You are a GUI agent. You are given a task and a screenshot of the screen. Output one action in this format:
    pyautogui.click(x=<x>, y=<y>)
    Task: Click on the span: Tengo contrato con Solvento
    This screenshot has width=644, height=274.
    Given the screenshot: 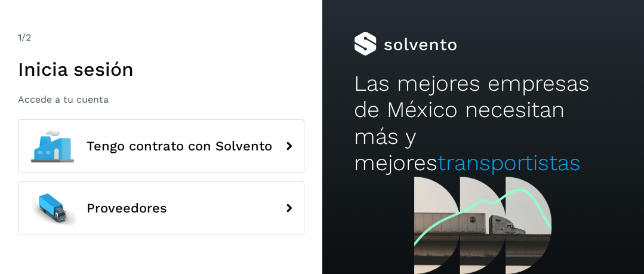 What is the action you would take?
    pyautogui.click(x=179, y=146)
    